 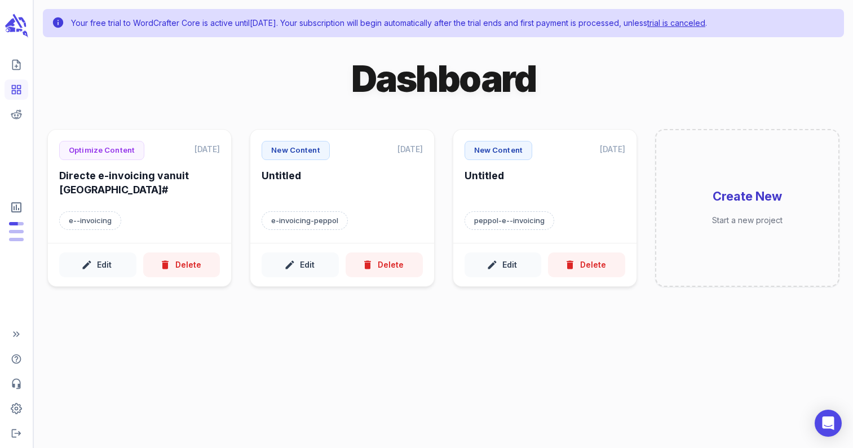 What do you see at coordinates (16, 65) in the screenshot?
I see `span: Create new content` at bounding box center [16, 65].